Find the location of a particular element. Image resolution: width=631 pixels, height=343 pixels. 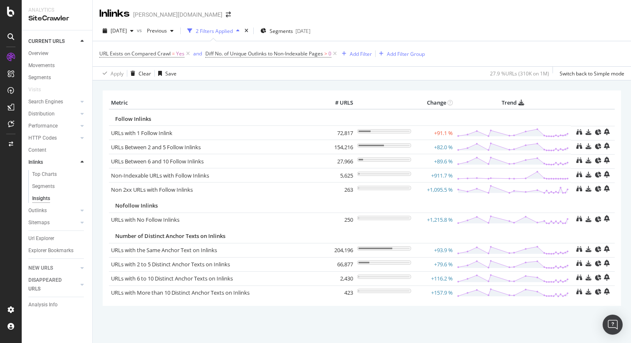

span: Nofollow Inlinks is located at coordinates (136, 206).